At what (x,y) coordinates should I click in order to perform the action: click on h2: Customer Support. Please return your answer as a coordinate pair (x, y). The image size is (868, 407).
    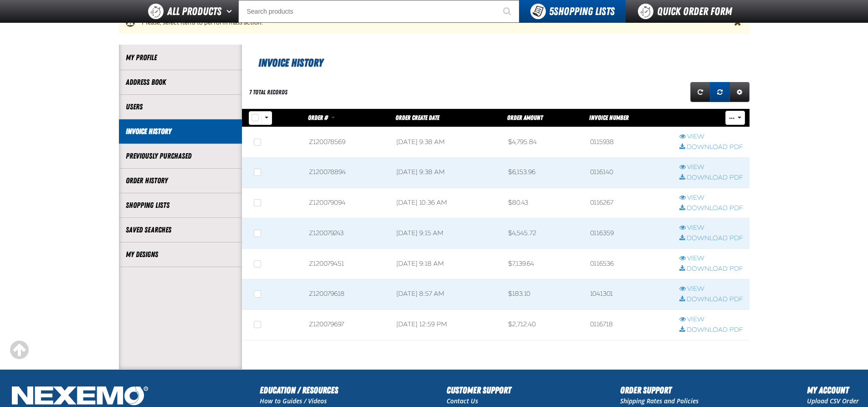
    Looking at the image, I should click on (479, 390).